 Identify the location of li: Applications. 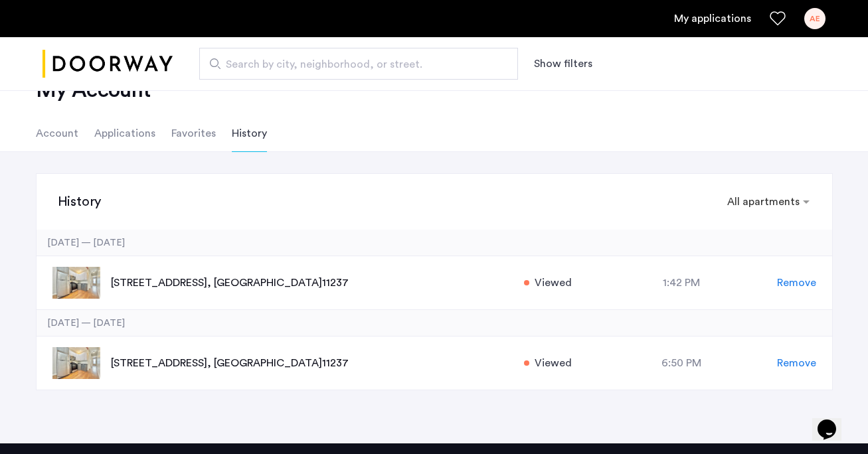
(125, 133).